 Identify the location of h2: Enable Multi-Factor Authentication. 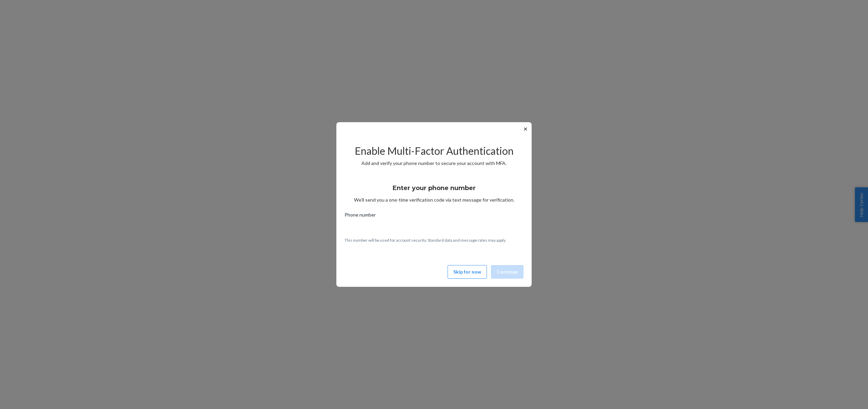
(434, 151).